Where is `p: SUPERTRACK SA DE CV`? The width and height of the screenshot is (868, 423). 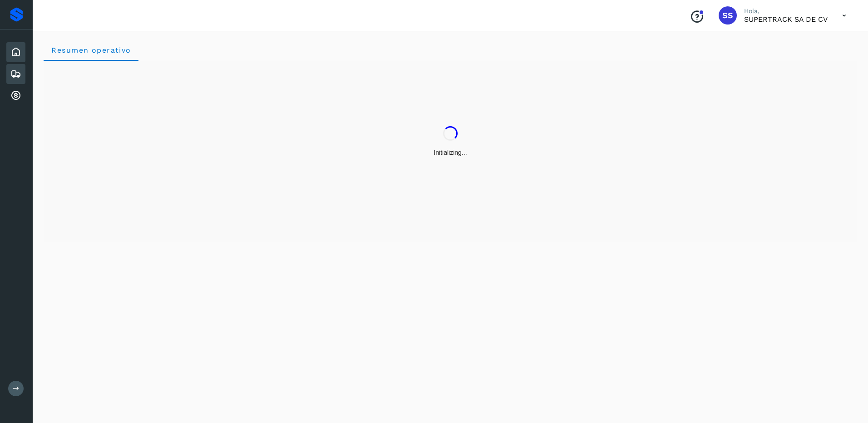
p: SUPERTRACK SA DE CV is located at coordinates (785, 19).